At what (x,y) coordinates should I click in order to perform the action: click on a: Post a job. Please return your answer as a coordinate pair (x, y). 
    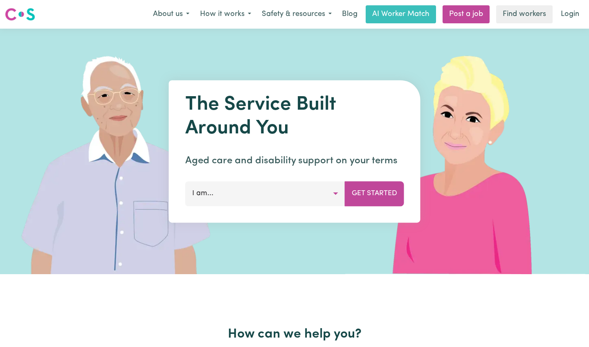
    Looking at the image, I should click on (466, 14).